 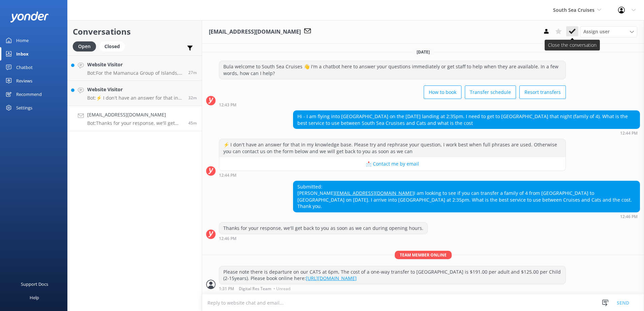 I want to click on strong: 1:31 PM, so click(x=226, y=289).